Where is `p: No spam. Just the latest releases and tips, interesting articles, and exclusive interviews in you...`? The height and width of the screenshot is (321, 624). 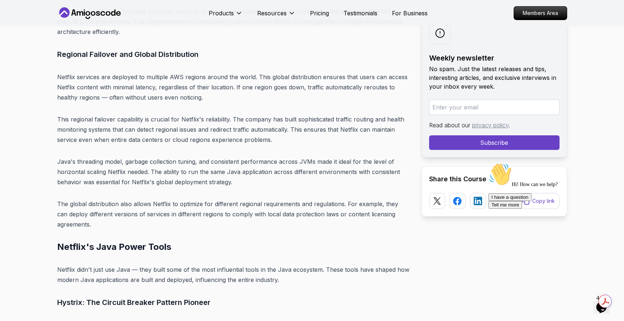 p: No spam. Just the latest releases and tips, interesting articles, and exclusive interviews in you... is located at coordinates (495, 78).